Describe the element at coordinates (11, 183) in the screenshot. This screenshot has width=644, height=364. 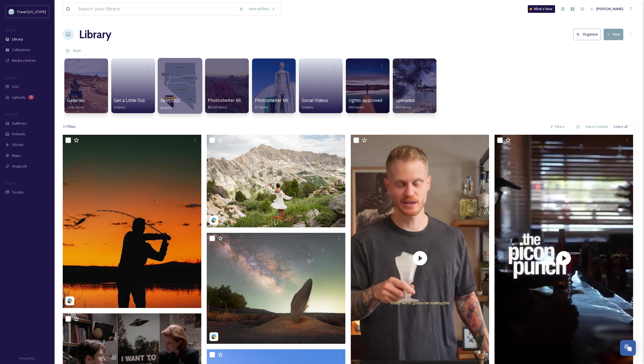
I see `span: SOCIALS` at that location.